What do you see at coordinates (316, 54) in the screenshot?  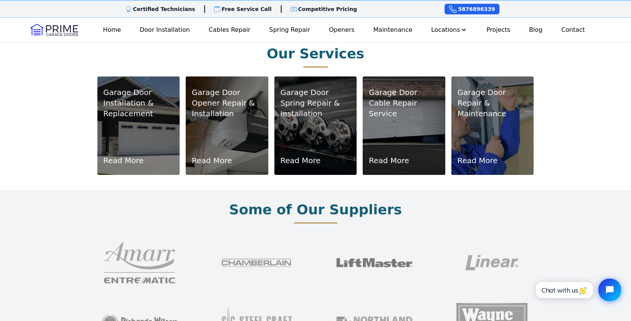 I see `h2: Our Services` at bounding box center [316, 54].